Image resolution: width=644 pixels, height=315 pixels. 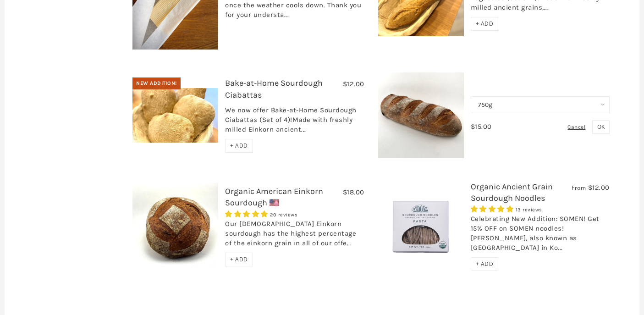 I want to click on a: Organic American Ancient Grains Sourdough 🇺🇸, so click(x=421, y=115).